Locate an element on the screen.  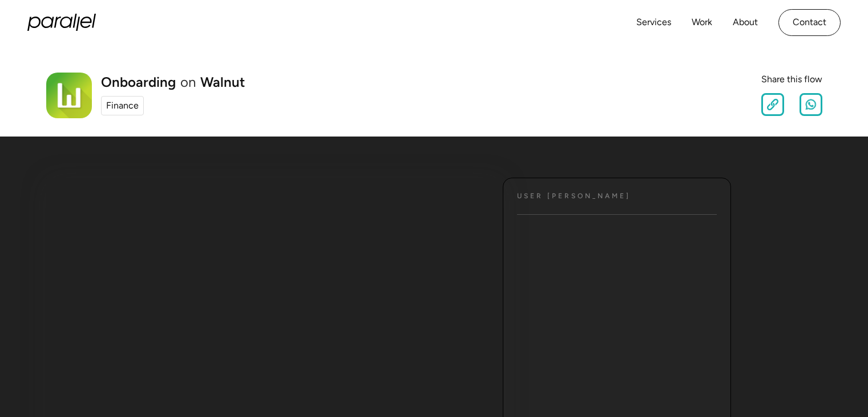
a: Finance is located at coordinates (122, 106).